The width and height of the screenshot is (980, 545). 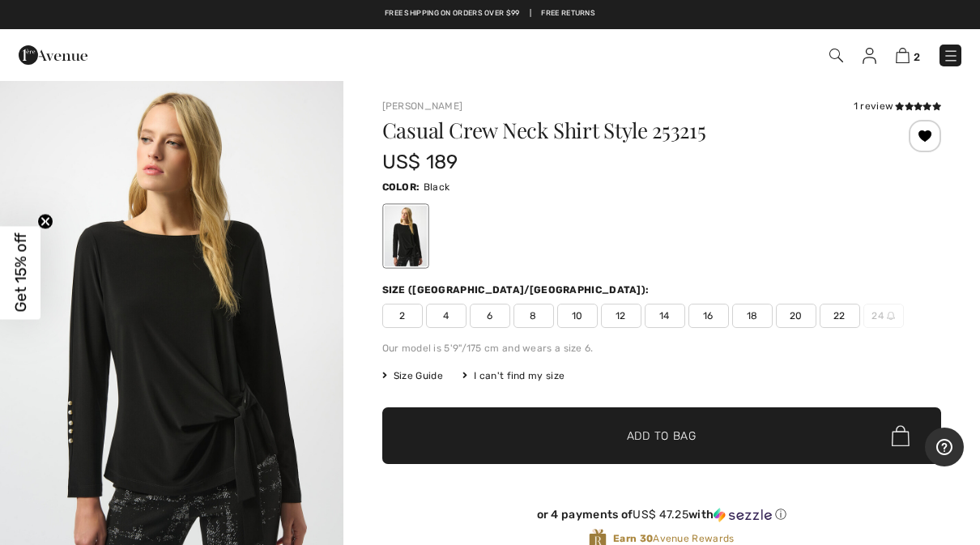 What do you see at coordinates (401, 187) in the screenshot?
I see `span: Color:` at bounding box center [401, 187].